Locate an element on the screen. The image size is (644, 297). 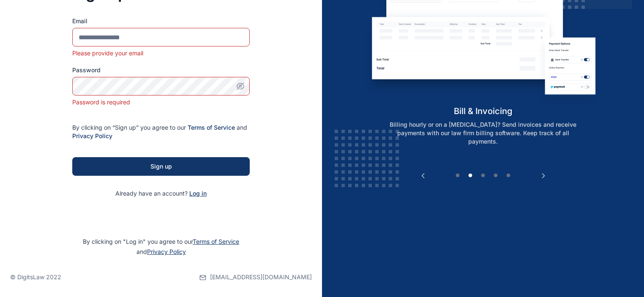
span: Log in is located at coordinates (198, 193).